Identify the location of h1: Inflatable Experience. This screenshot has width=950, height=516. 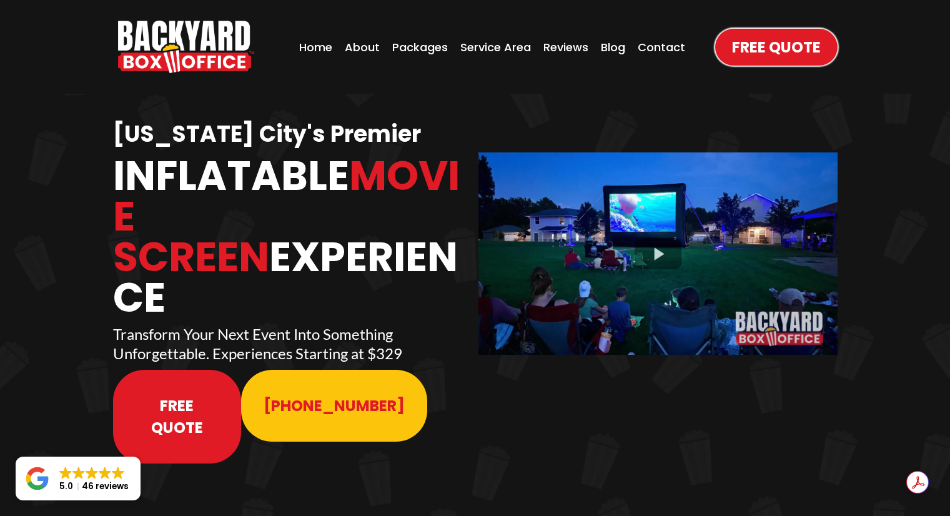
(292, 237).